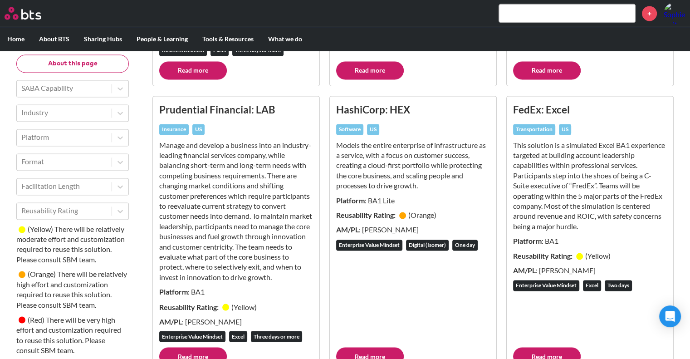 The height and width of the screenshot is (359, 690). I want to click on h3: Prudential Financial: LAB, so click(236, 109).